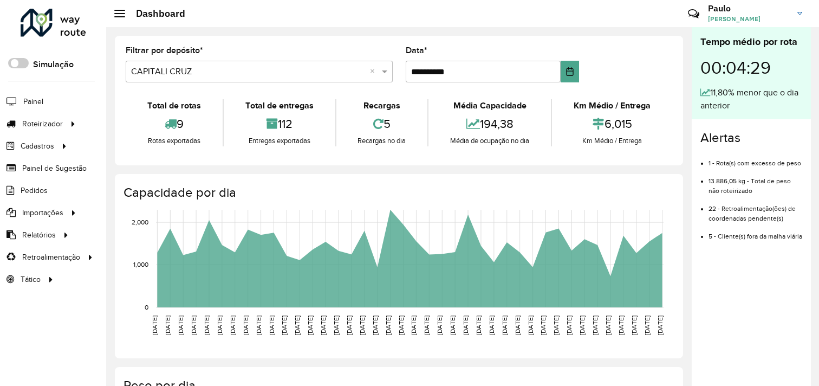 This screenshot has width=819, height=386. I want to click on div: Tempo médio por rota, so click(751, 42).